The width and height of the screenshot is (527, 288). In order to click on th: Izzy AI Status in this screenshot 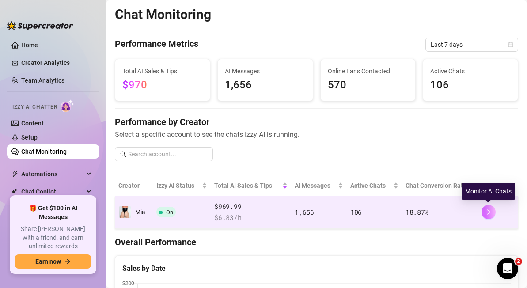, I will do `click(182, 185)`.